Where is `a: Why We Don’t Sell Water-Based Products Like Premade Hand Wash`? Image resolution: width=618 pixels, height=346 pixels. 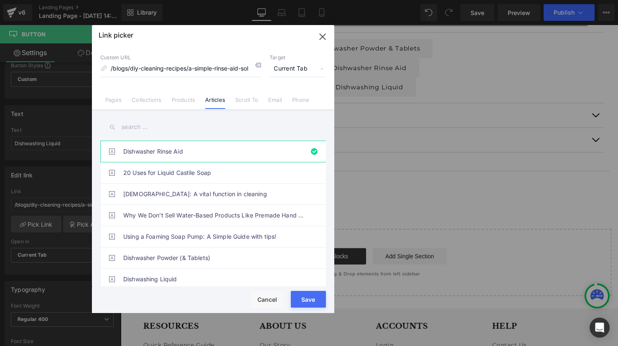 a: Why We Don’t Sell Water-Based Products Like Premade Hand Wash is located at coordinates (215, 215).